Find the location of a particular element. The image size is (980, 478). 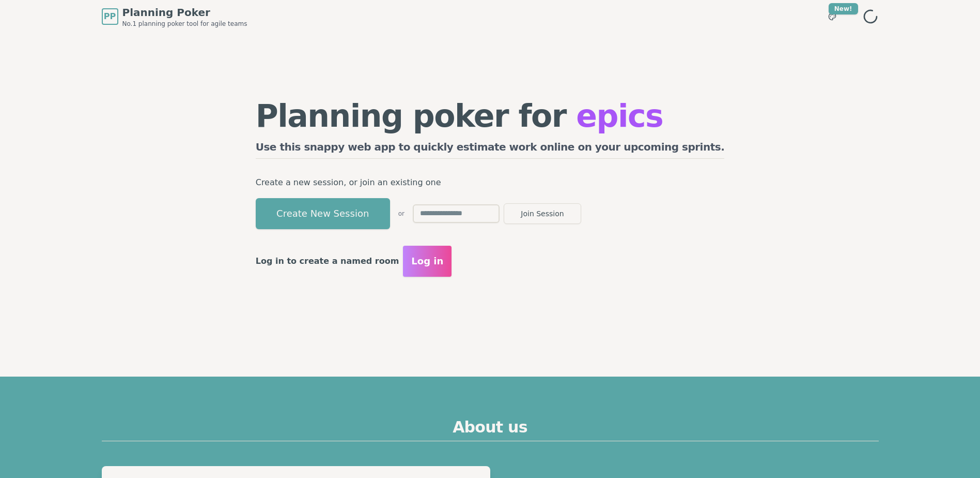

h2: About us is located at coordinates (490, 429).